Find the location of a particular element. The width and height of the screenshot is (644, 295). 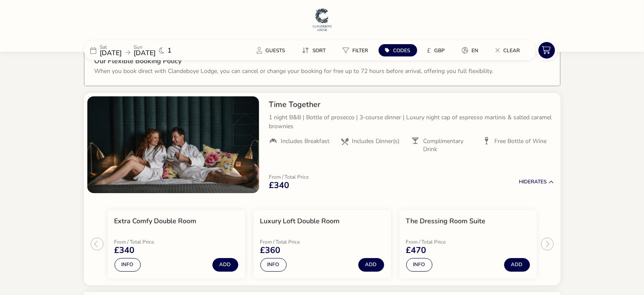

button: en is located at coordinates (470, 50).